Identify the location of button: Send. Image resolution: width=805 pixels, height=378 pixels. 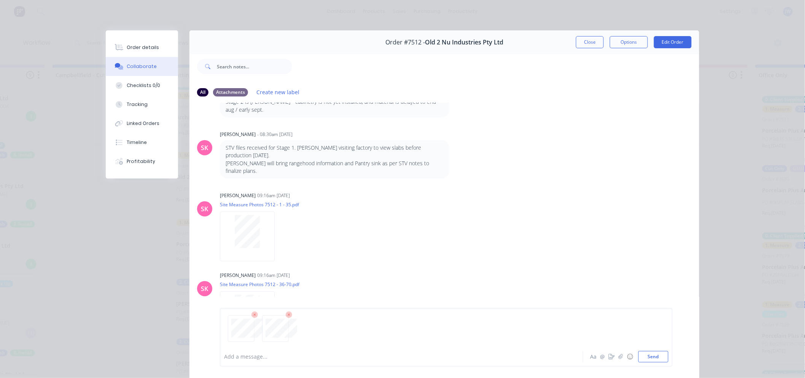
(653, 357).